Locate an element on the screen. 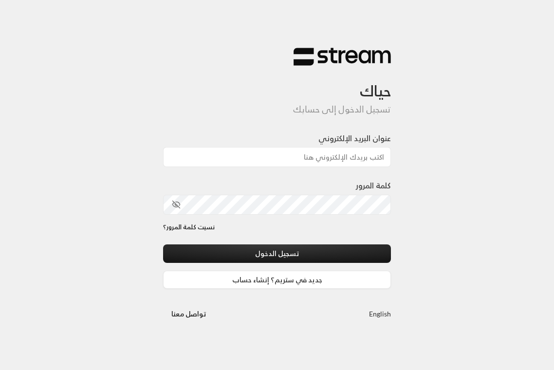 The height and width of the screenshot is (370, 554). label: عنوان البريد الإلكتروني is located at coordinates (354, 138).